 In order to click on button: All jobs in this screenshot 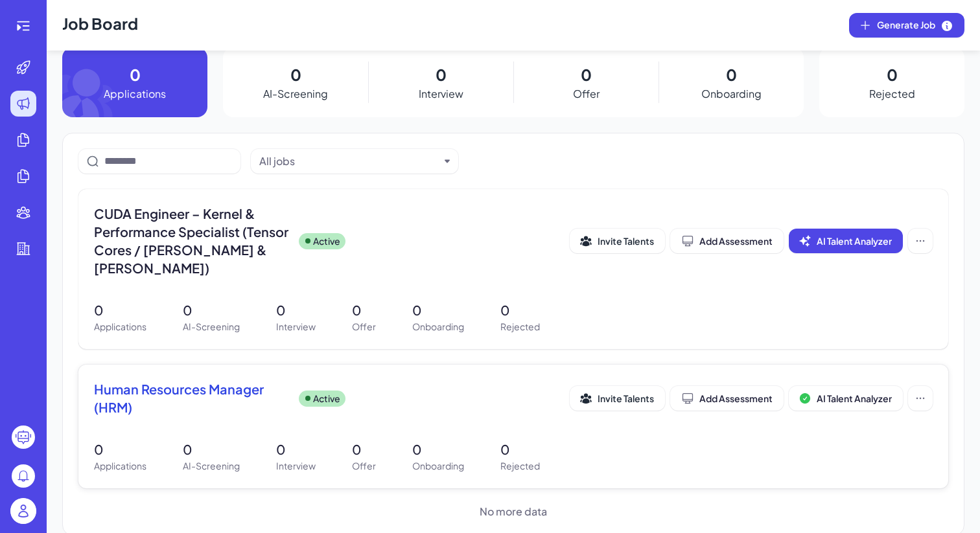, I will do `click(349, 161)`.